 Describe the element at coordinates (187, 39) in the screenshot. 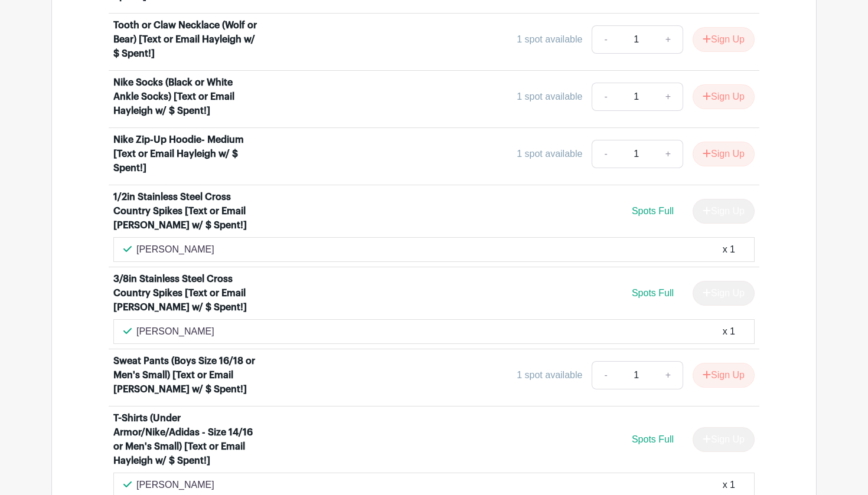

I see `div: Tooth or Claw Necklace (Wolf or Bear) [Text or Email Hayleigh w/ $ Spent!]` at that location.